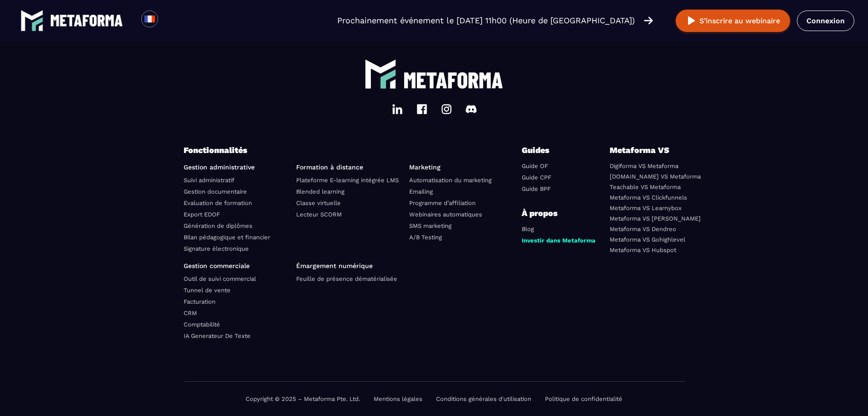 The width and height of the screenshot is (868, 416). I want to click on a: Metaforma VS Learnybox, so click(646, 208).